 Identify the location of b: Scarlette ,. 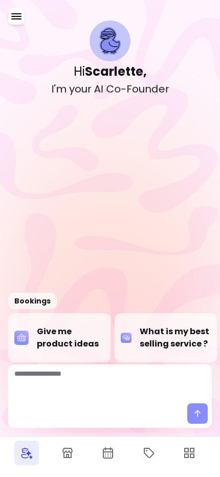
(116, 71).